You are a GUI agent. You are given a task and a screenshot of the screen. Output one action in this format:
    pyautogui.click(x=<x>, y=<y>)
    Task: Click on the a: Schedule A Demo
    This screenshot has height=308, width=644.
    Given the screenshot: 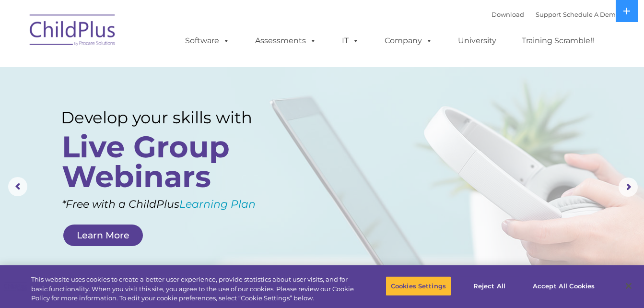 What is the action you would take?
    pyautogui.click(x=592, y=14)
    